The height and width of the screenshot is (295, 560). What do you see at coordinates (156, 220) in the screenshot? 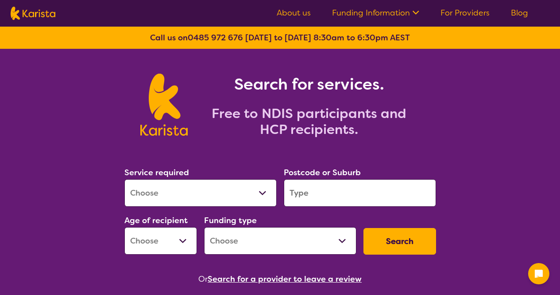
I see `label: Age of recipient` at bounding box center [156, 220].